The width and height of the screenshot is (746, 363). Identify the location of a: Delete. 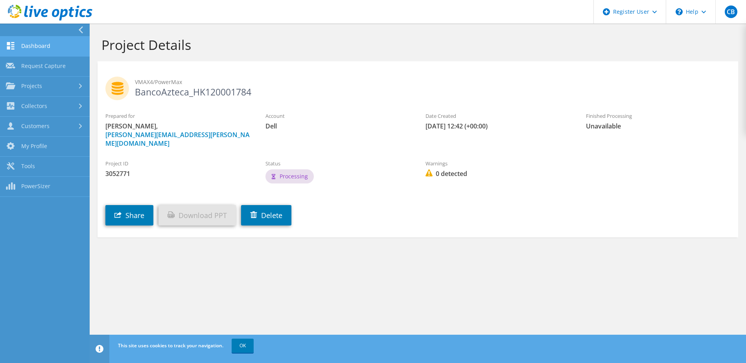
(266, 215).